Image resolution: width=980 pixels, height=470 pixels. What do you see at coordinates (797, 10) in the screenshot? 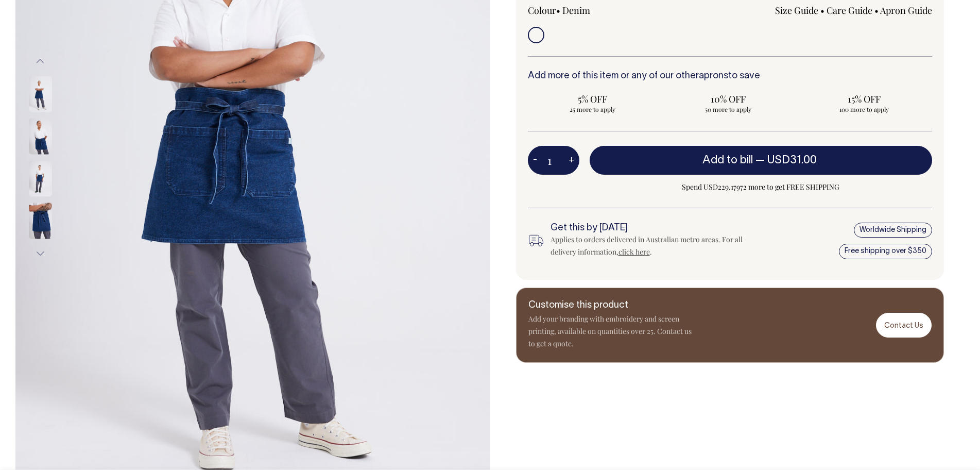
I see `a: Size Guide` at bounding box center [797, 10].